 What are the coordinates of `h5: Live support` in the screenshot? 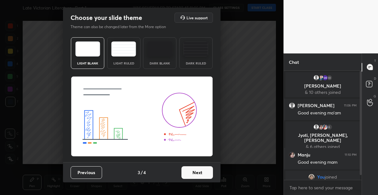 It's located at (197, 18).